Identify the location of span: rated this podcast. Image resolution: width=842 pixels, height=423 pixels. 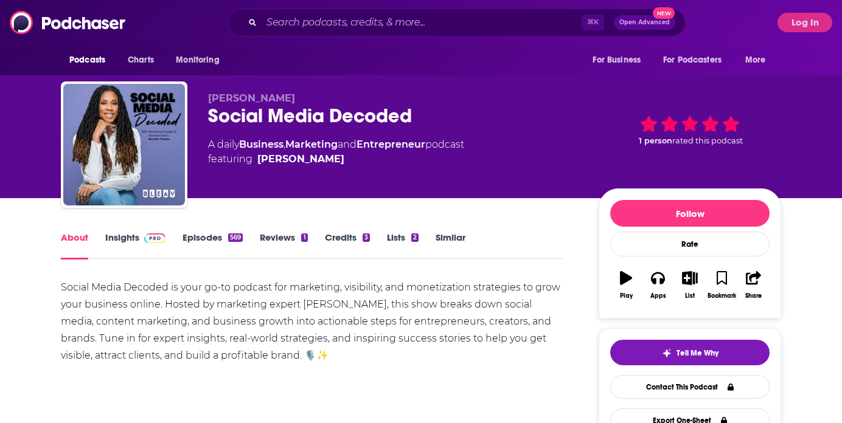
(708, 141).